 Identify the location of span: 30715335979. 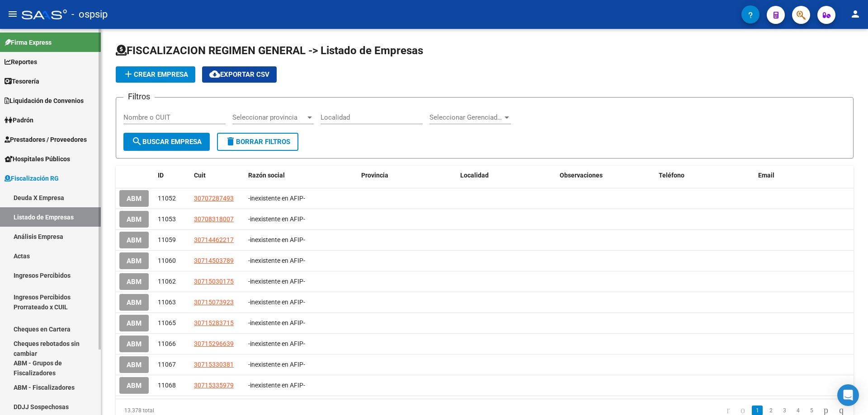
(214, 385).